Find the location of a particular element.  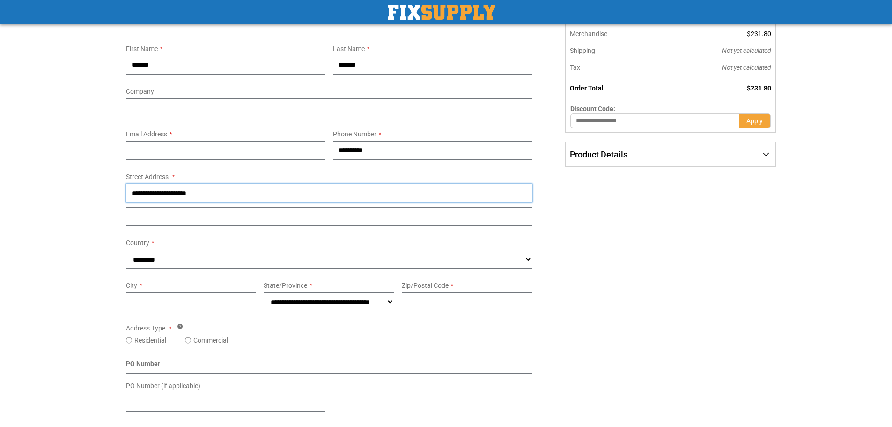

span: Country is located at coordinates (138, 243).